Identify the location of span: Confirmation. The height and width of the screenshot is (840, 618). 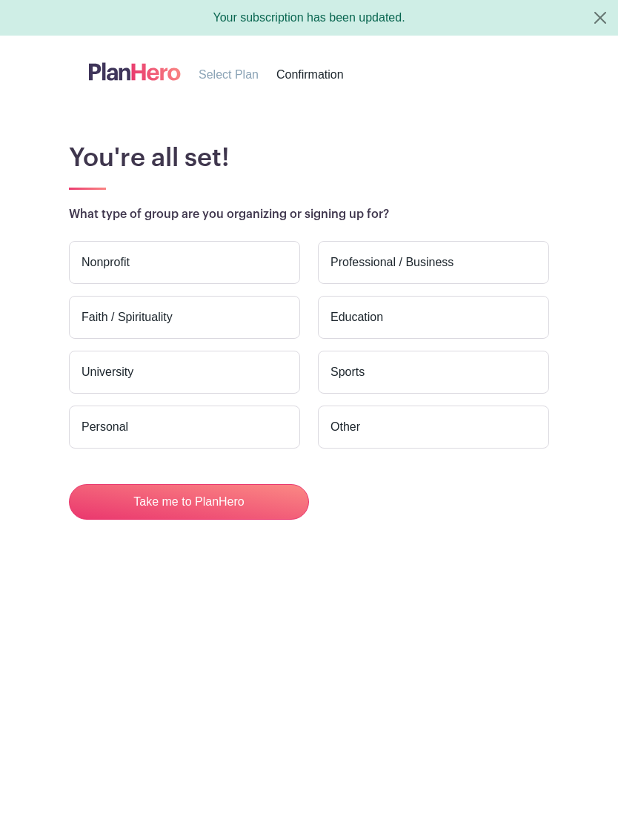
(309, 74).